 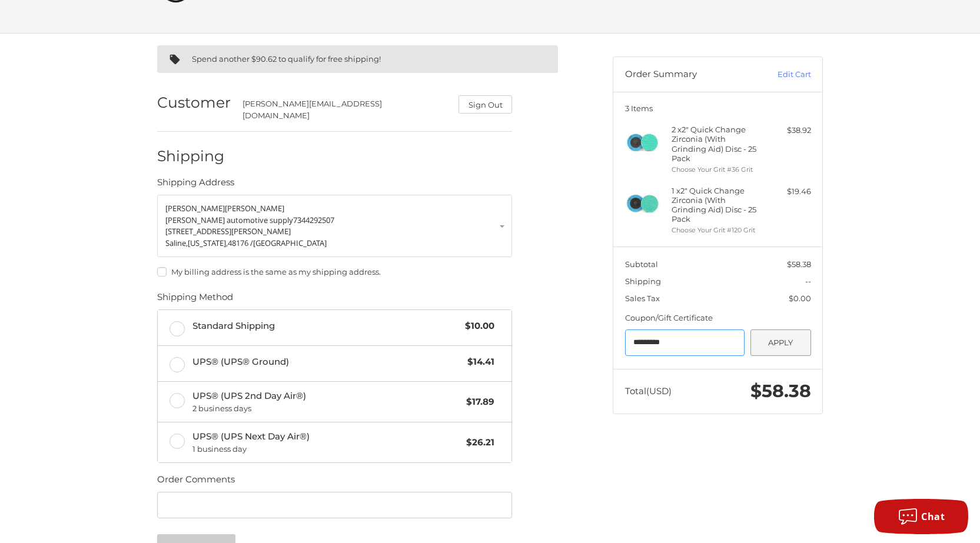 I want to click on span: $0.00, so click(x=800, y=298).